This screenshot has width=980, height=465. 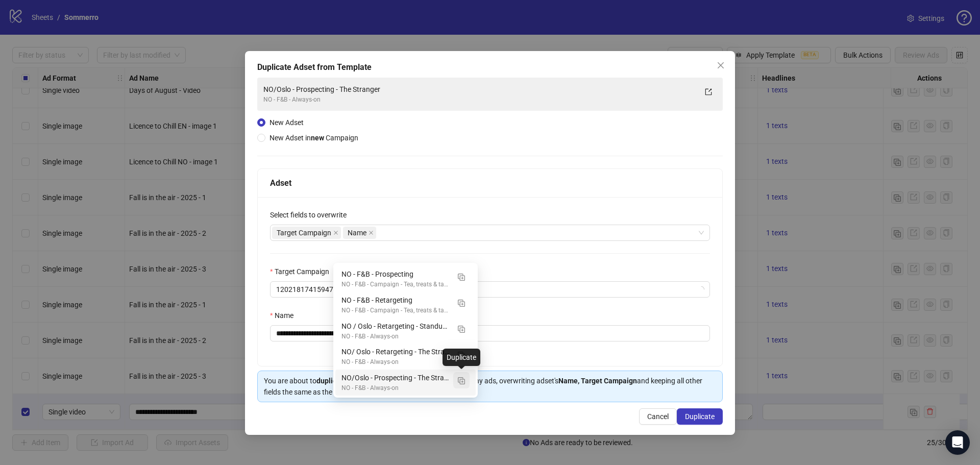 I want to click on label: Select fields to overwrite, so click(x=312, y=215).